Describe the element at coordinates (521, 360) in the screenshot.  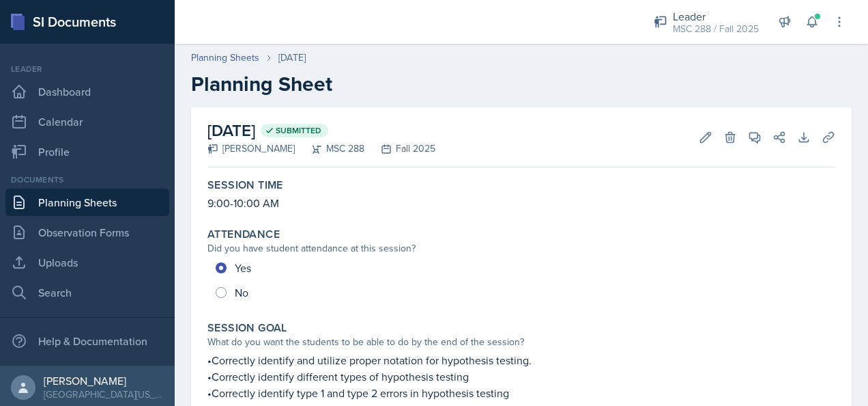
I see `p: •Correctly identify and utilize proper notation for hypothesis testing.` at that location.